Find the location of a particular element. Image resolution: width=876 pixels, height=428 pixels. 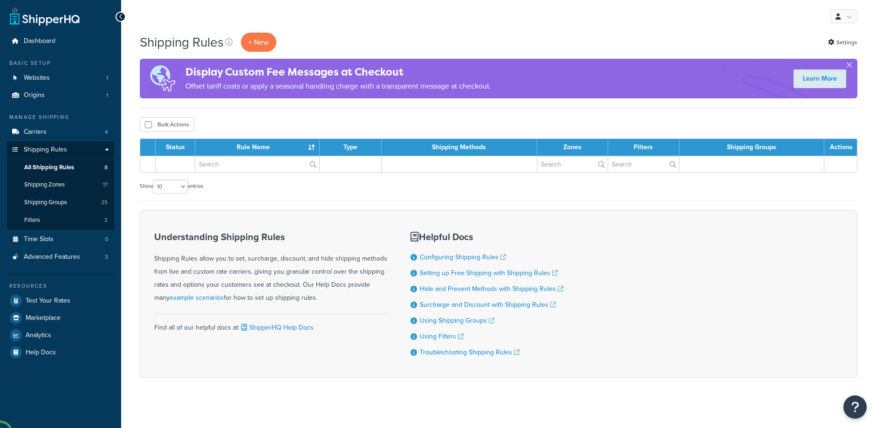

span: Advanced Features is located at coordinates (52, 257).